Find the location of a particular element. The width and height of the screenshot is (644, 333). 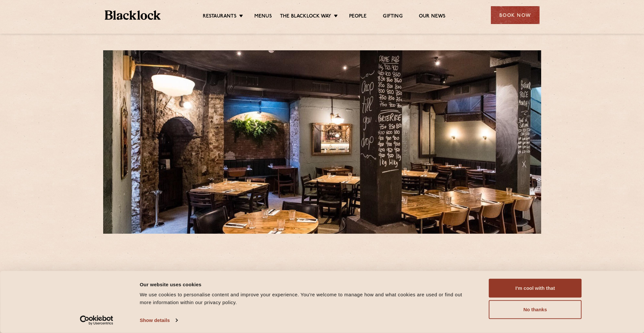

div: We use cookies to personalise content and improve your experience. You're welcome to manage how a... is located at coordinates (307, 299).